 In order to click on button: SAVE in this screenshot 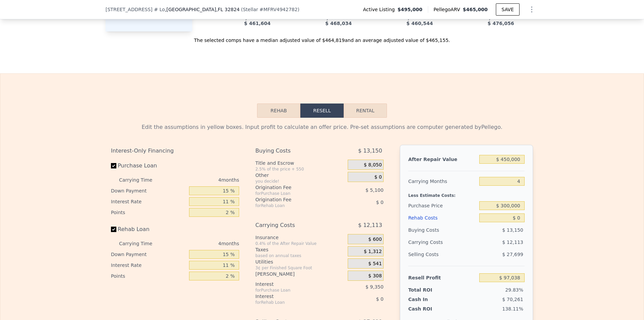, I will do `click(508, 10)`.